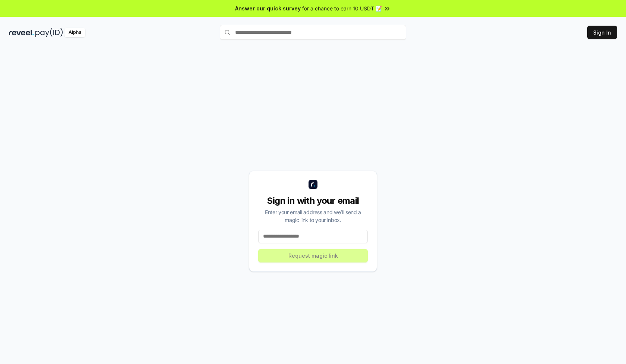 Image resolution: width=626 pixels, height=364 pixels. What do you see at coordinates (313, 184) in the screenshot?
I see `img: logo_small` at bounding box center [313, 184].